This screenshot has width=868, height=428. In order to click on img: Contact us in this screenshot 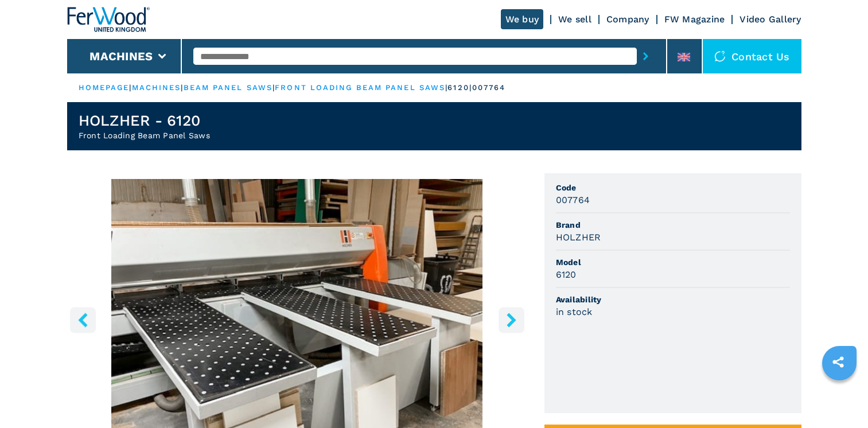, I will do `click(720, 56)`.